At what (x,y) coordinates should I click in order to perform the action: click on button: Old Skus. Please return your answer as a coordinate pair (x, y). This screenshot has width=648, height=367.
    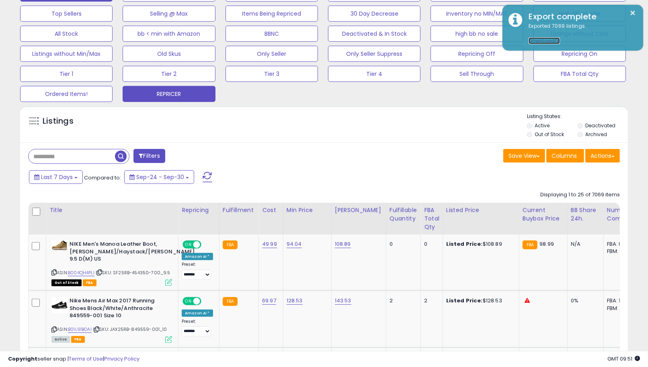
    Looking at the image, I should click on (169, 54).